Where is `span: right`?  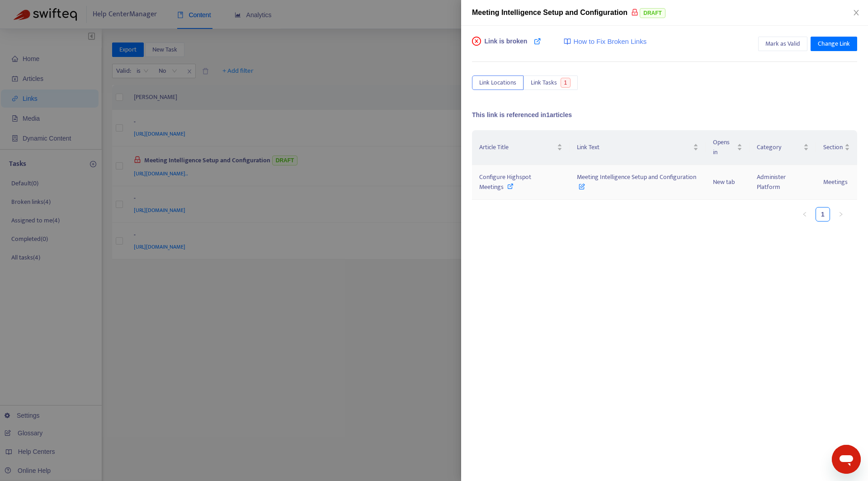 span: right is located at coordinates (841, 214).